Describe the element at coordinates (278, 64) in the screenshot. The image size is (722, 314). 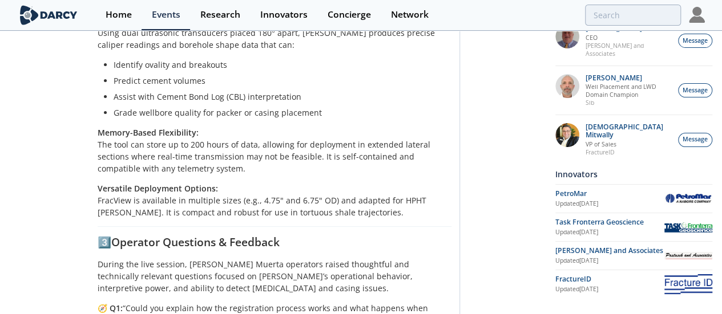
I see `li: Identify ovality and breakouts` at that location.